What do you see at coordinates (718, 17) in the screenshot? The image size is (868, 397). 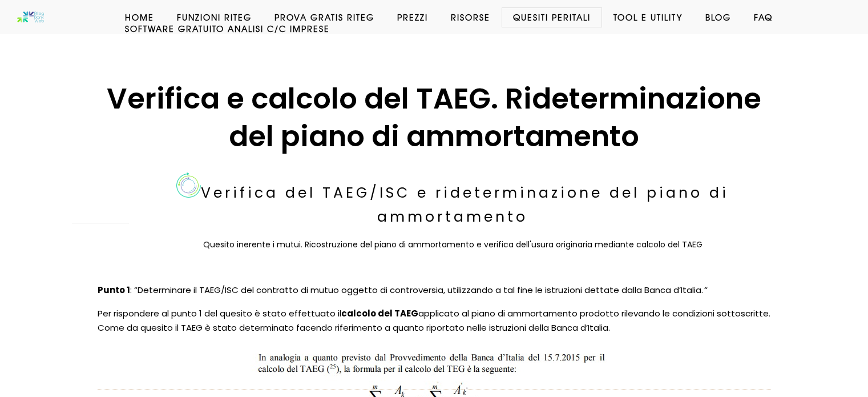 I see `a: Blog` at bounding box center [718, 17].